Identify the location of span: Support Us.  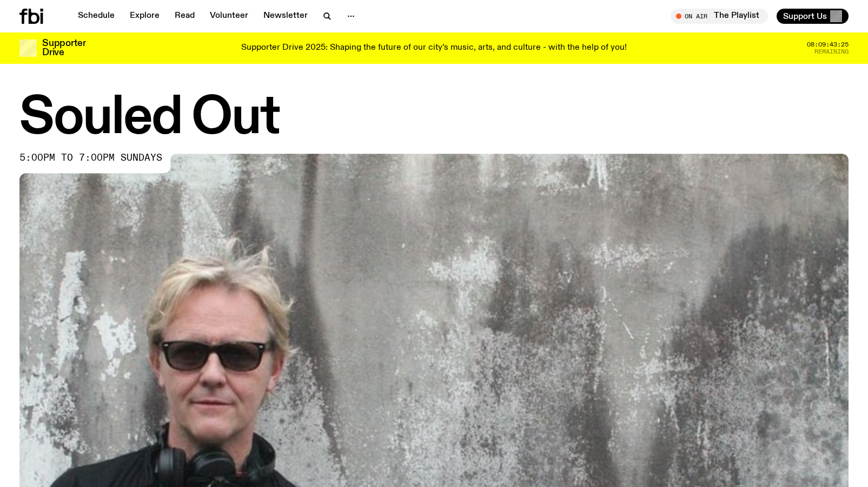
(805, 16).